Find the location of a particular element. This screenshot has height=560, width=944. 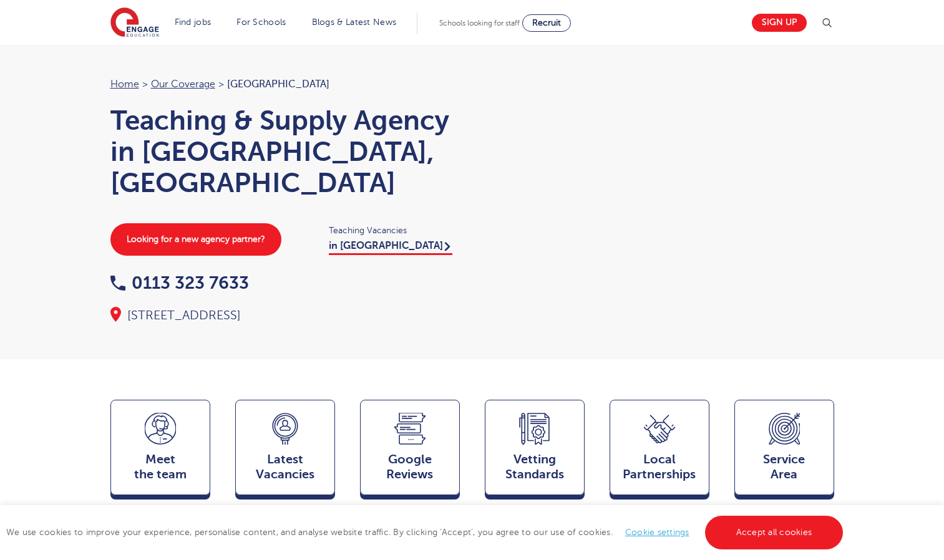

span: We use cookies to improve your experience, personalise content, and analyse website traffic. By c... is located at coordinates (426, 532).